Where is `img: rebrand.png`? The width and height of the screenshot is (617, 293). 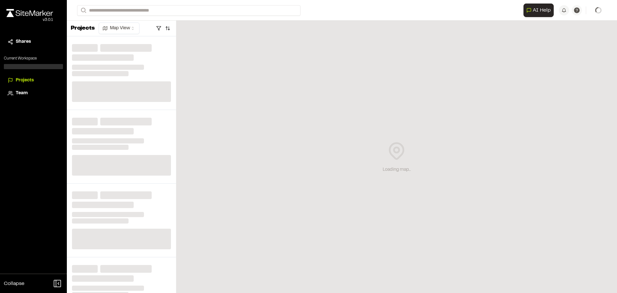 img: rebrand.png is located at coordinates (30, 13).